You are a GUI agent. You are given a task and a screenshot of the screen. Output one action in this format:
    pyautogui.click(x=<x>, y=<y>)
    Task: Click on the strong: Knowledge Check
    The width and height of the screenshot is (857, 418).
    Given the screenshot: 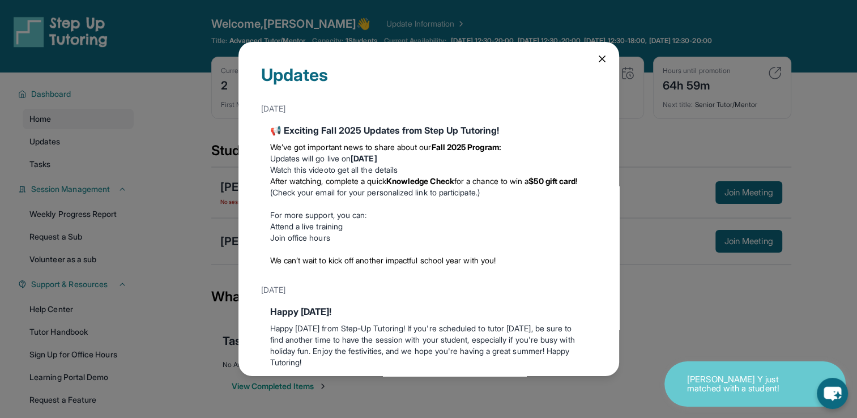 What is the action you would take?
    pyautogui.click(x=421, y=181)
    